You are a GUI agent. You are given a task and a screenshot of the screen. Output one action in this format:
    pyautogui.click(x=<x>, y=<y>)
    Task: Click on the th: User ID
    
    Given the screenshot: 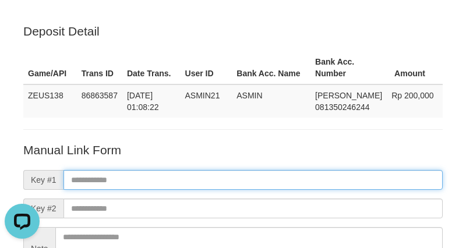 What is the action you would take?
    pyautogui.click(x=206, y=68)
    